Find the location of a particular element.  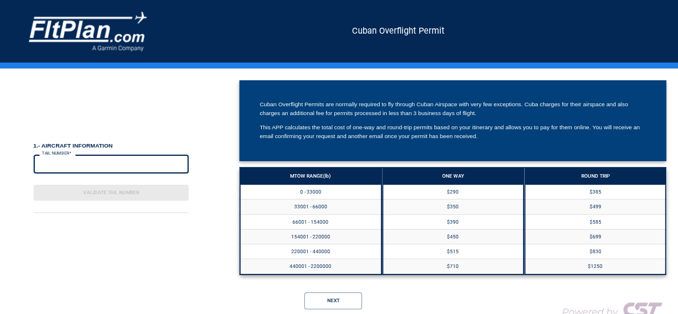

h5: Cuban Overflight Permit is located at coordinates (398, 31).